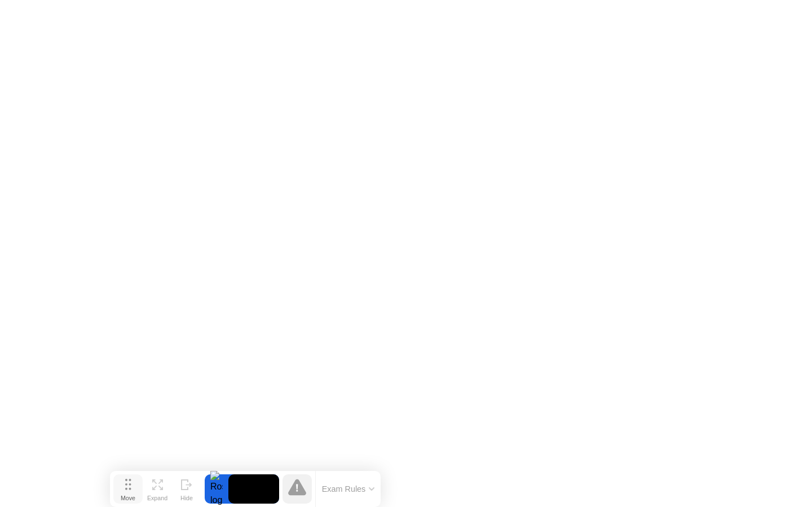 The image size is (812, 507). What do you see at coordinates (157, 498) in the screenshot?
I see `div: Expand` at bounding box center [157, 498].